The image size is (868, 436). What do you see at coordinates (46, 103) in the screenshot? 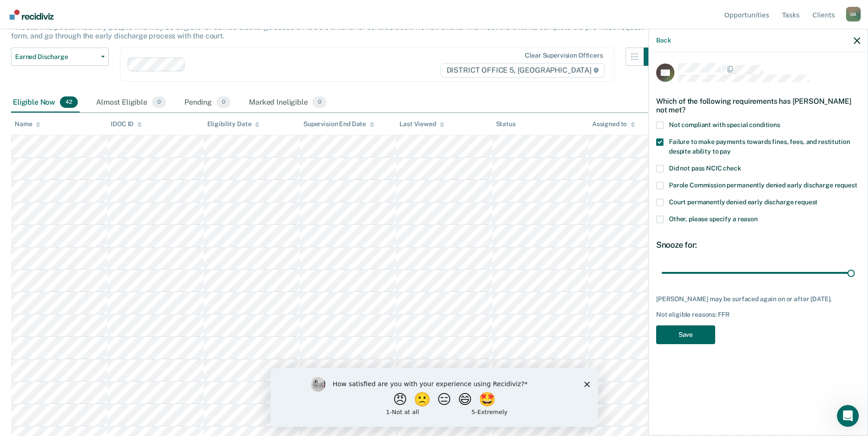
I see `div: Eligible Now` at bounding box center [46, 103].